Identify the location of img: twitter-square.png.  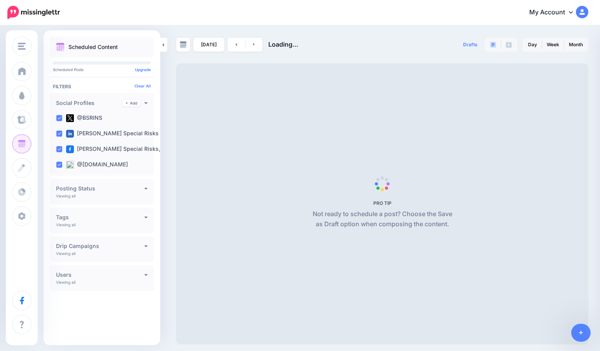
(70, 118).